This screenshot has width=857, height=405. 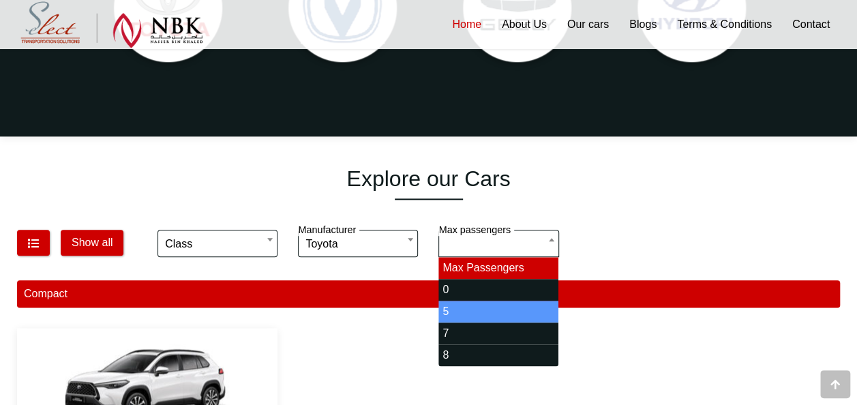 What do you see at coordinates (499, 290) in the screenshot?
I see `li: 0` at bounding box center [499, 290].